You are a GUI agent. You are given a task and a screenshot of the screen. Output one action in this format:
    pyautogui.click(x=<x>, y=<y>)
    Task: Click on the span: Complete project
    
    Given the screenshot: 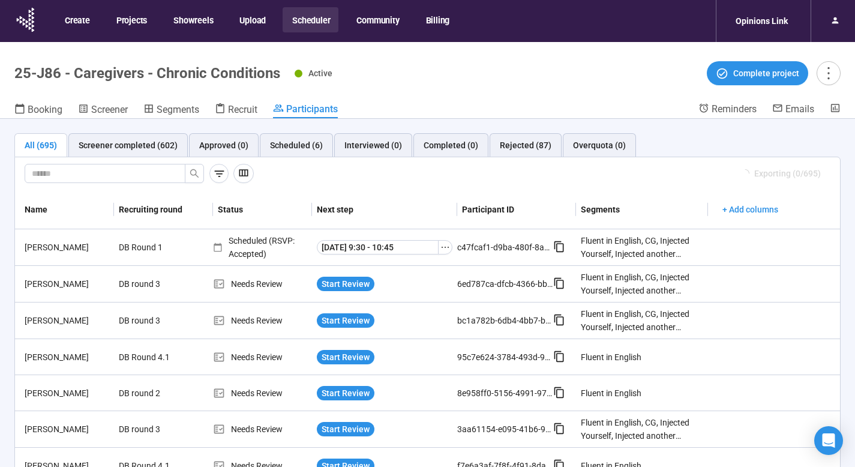 What is the action you would take?
    pyautogui.click(x=766, y=73)
    